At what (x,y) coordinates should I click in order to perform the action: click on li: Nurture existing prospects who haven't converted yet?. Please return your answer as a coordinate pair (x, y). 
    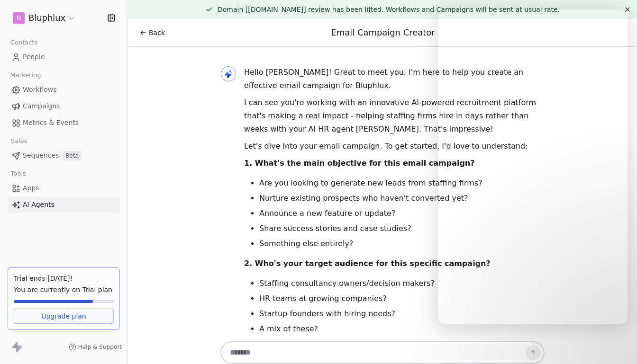
    Looking at the image, I should click on (402, 199).